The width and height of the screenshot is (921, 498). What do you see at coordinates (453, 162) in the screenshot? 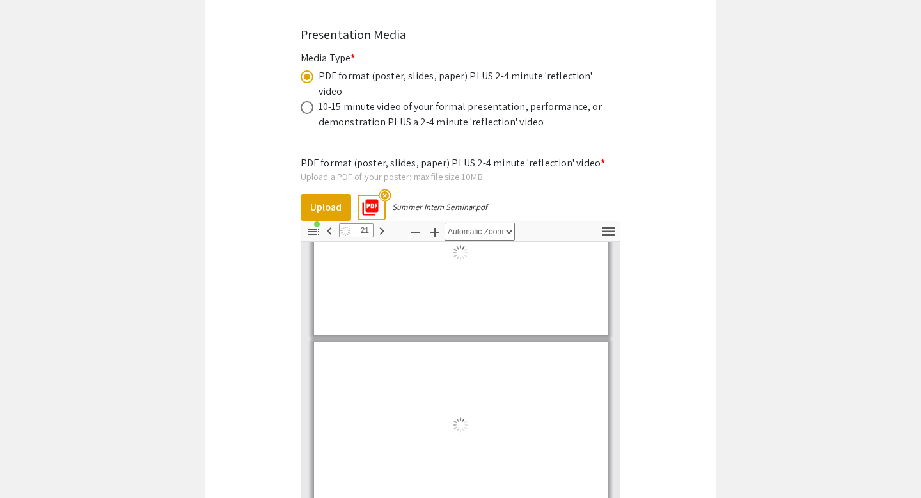
I see `mat-label: PDF format (poster, slides, paper) PLUS 2-4 minute 'reflection' video` at bounding box center [453, 162].